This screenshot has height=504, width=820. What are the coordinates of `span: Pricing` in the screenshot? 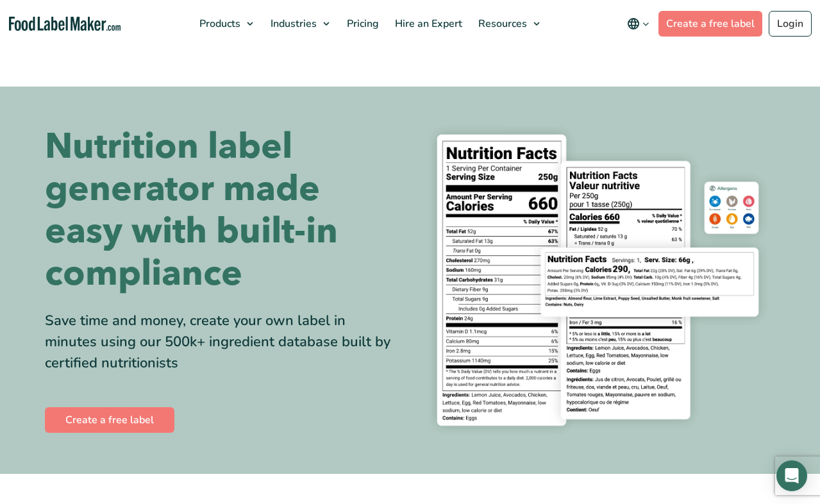 It's located at (362, 24).